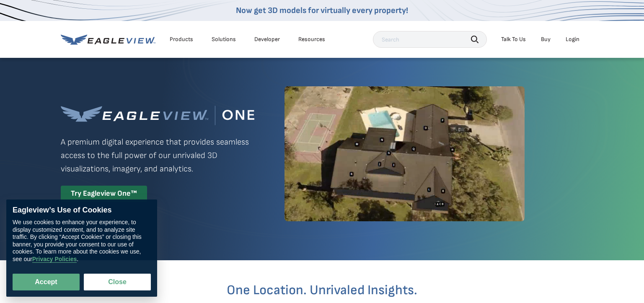 The width and height of the screenshot is (644, 303). I want to click on a: Privacy Policies, so click(55, 260).